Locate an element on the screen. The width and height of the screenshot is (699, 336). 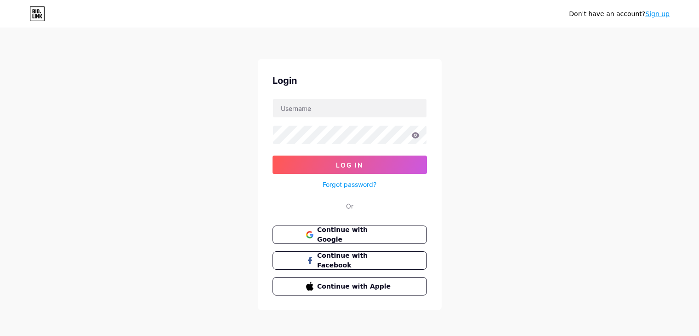
button: Continue with Facebook is located at coordinates (350, 260).